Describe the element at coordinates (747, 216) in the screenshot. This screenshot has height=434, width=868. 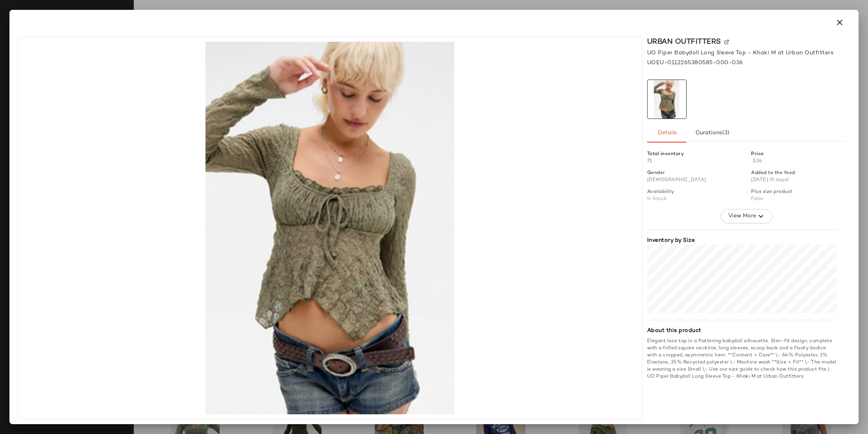
I see `button: View More` at that location.